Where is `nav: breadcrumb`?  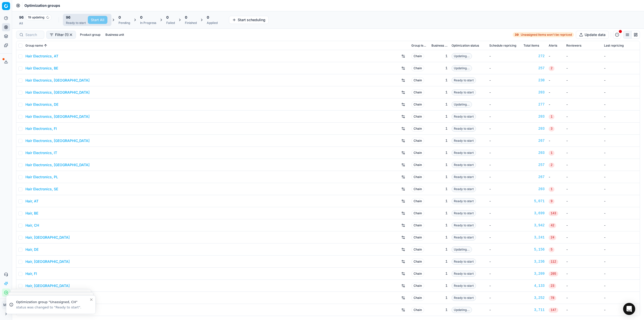 nav: breadcrumb is located at coordinates (42, 6).